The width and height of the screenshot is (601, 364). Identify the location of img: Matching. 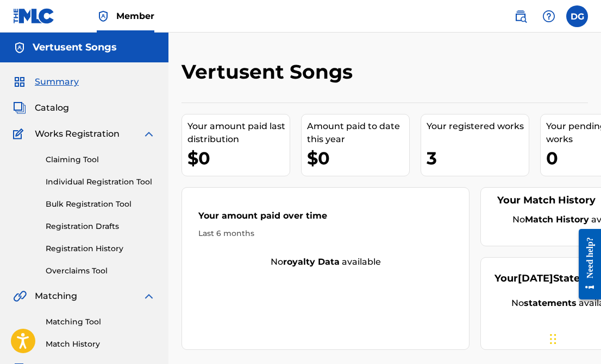
(20, 297).